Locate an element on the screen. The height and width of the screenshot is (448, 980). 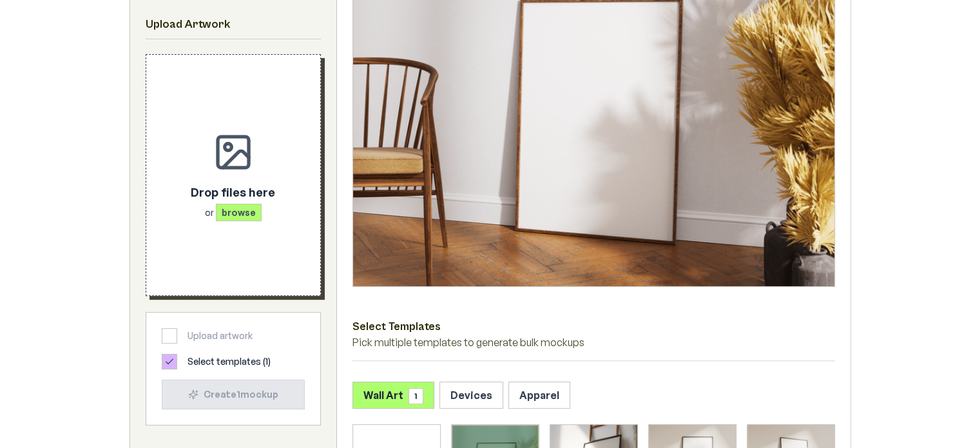
h3: Select Templates is located at coordinates (594, 326).